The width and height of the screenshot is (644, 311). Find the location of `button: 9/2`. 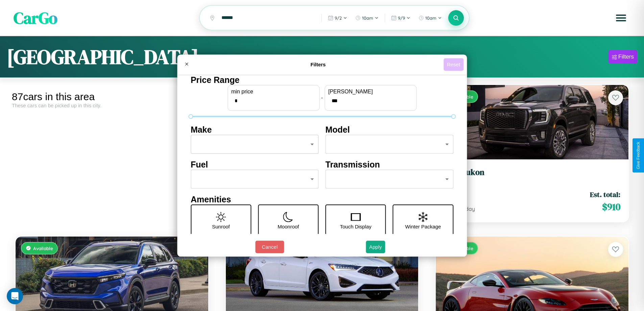

button: 9/2 is located at coordinates (337, 18).